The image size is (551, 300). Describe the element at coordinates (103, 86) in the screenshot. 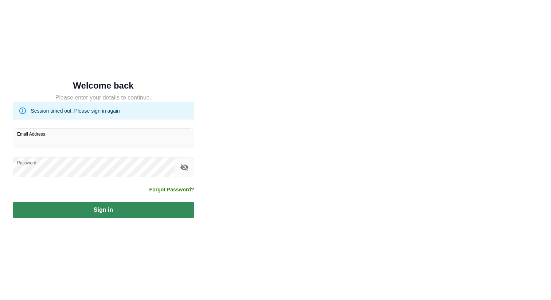

I see `h5: Welcome back` at that location.